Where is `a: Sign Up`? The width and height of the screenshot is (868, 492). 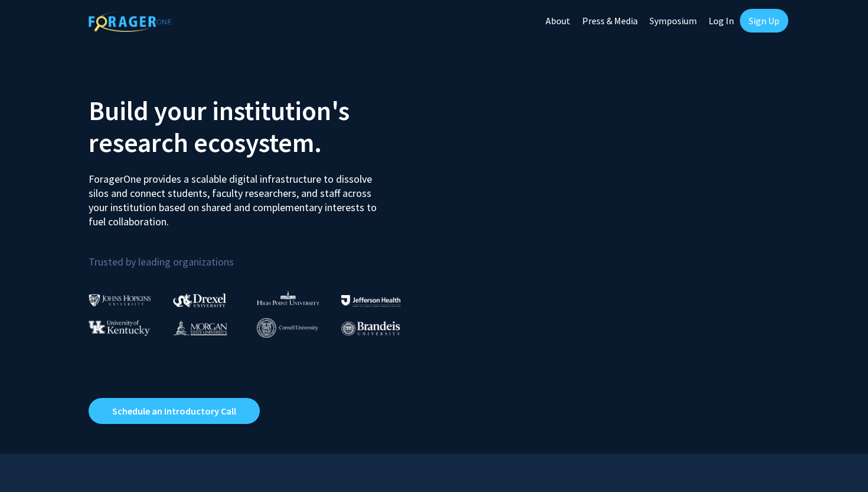 a: Sign Up is located at coordinates (764, 21).